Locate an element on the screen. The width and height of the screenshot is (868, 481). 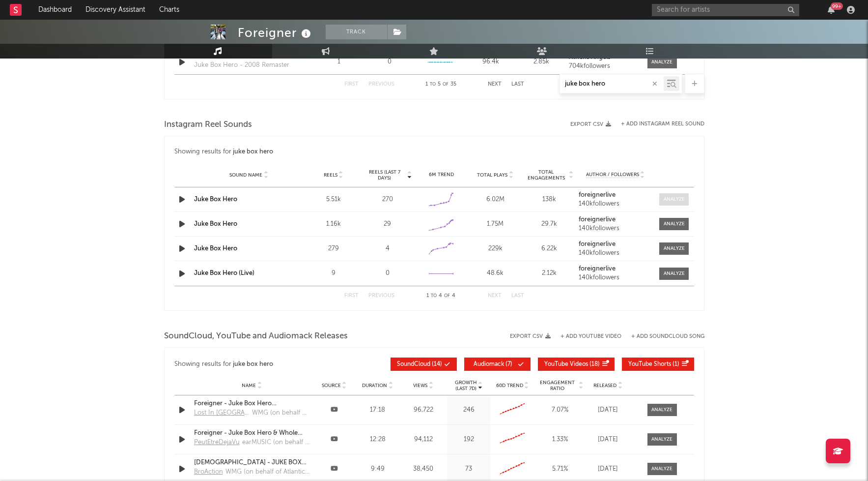
div: 270 is located at coordinates (387, 199).